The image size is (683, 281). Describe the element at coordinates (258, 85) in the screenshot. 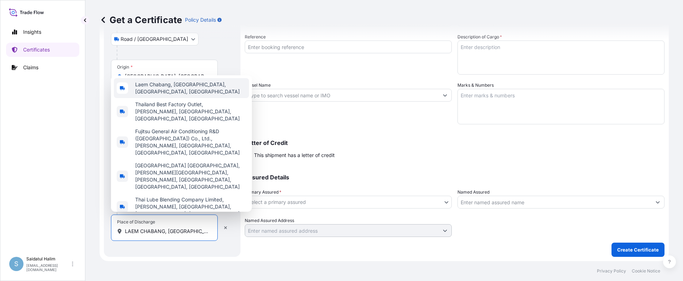

I see `label: Vessel Name` at that location.